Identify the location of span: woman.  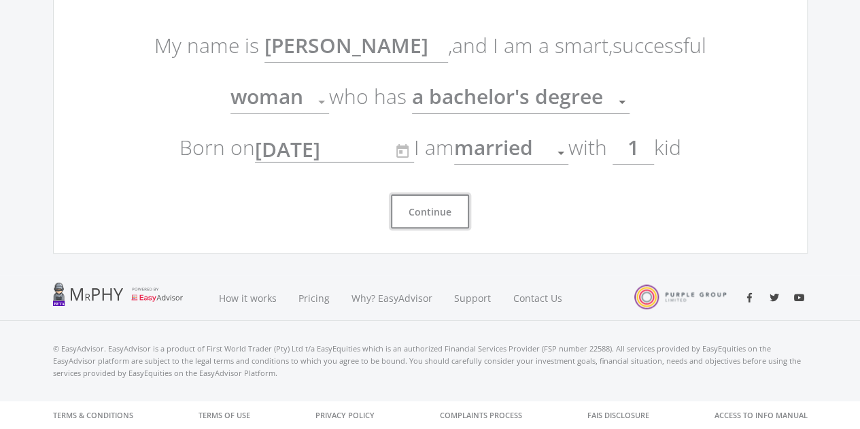
(266, 96).